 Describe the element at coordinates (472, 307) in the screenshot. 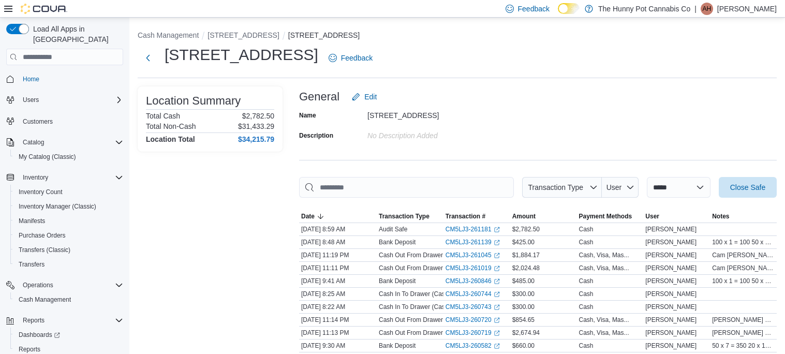

I see `a: CM5LJ3-260743External link` at that location.